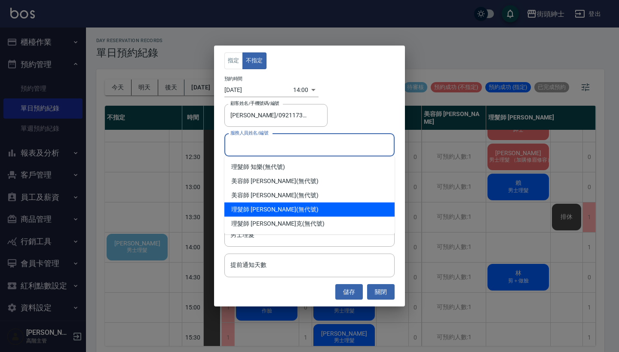  Describe the element at coordinates (233, 61) in the screenshot. I see `button: 指定` at that location.